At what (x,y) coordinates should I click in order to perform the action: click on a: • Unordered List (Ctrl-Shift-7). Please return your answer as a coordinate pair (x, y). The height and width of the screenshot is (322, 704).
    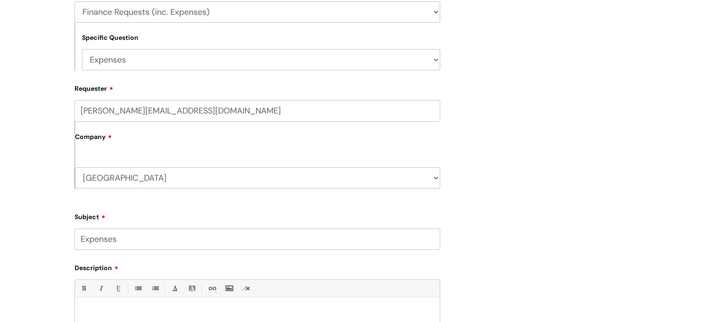
    Looking at the image, I should click on (137, 288).